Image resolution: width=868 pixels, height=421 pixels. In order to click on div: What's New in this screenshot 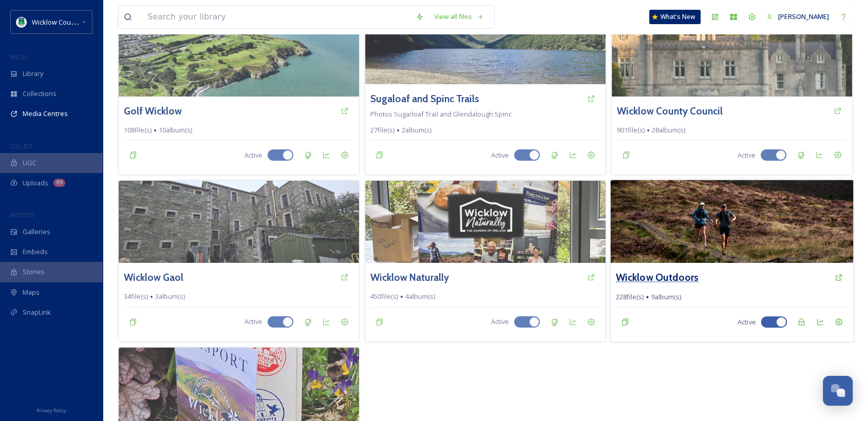, I will do `click(675, 17)`.